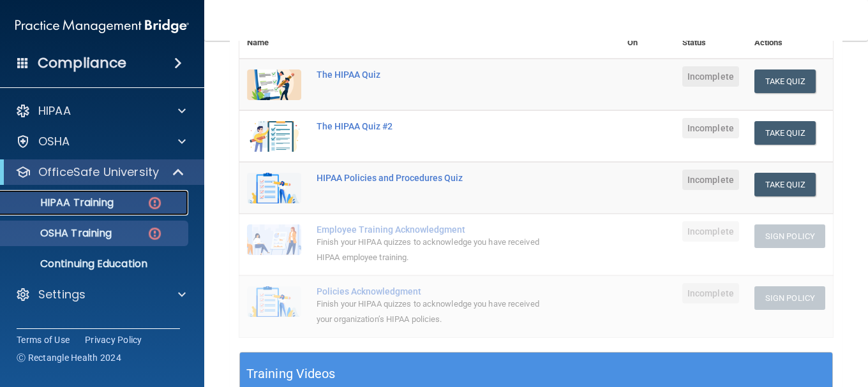 The width and height of the screenshot is (868, 387). I want to click on a: Privacy Policy, so click(113, 340).